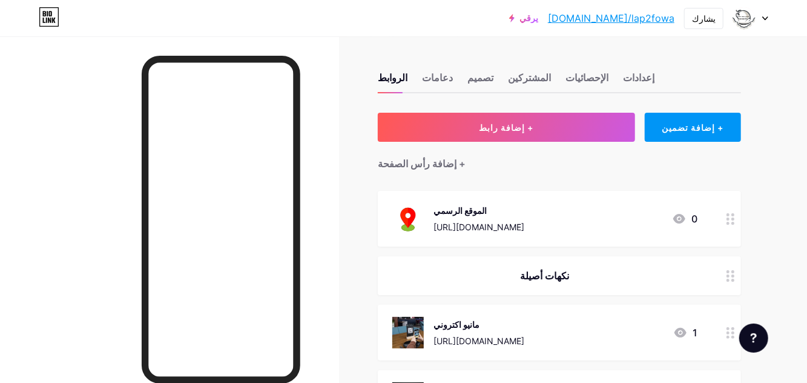  I want to click on font: يرقي, so click(529, 18).